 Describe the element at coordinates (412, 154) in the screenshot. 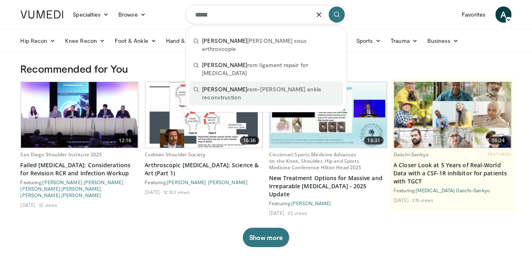

I see `a: Daiichi-Sankyo` at that location.